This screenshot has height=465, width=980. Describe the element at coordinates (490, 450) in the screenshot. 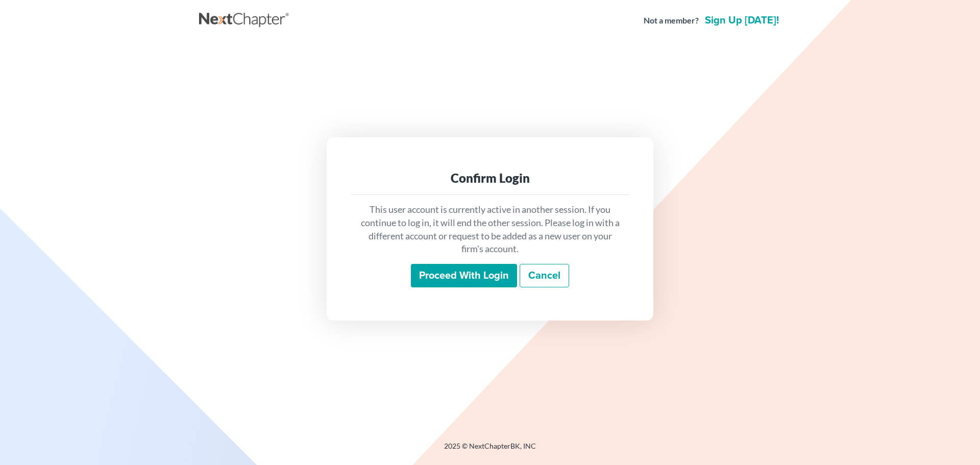

I see `div: 2025 © NextChapterBK, INC` at that location.